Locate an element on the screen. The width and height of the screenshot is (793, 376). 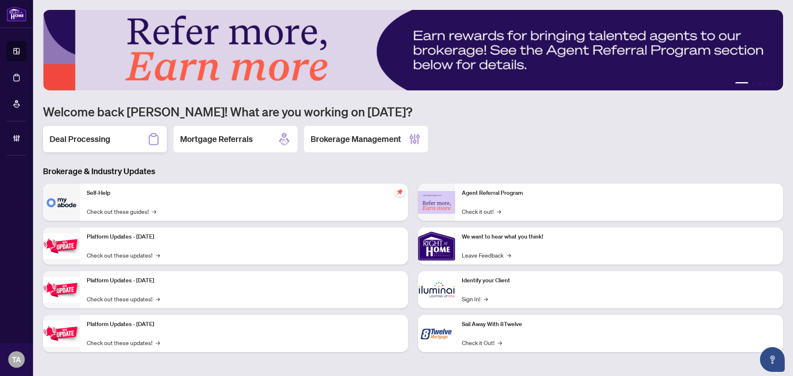
p: Identify your Client is located at coordinates (619, 281).